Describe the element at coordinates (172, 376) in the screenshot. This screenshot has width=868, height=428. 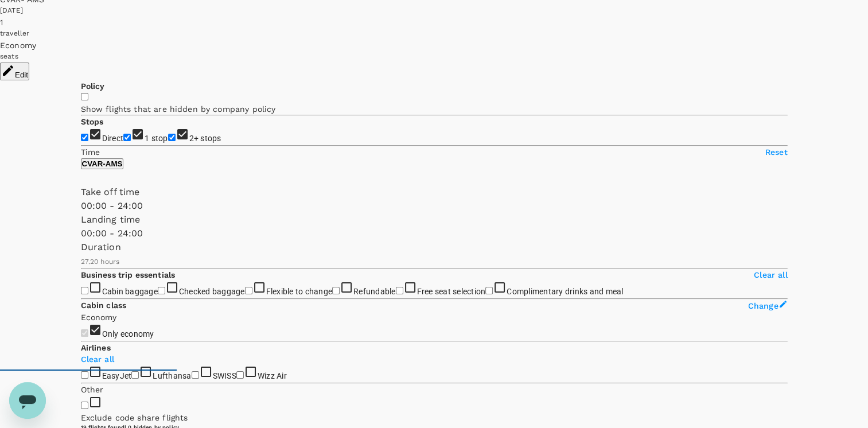
I see `span: Lufthansa` at that location.